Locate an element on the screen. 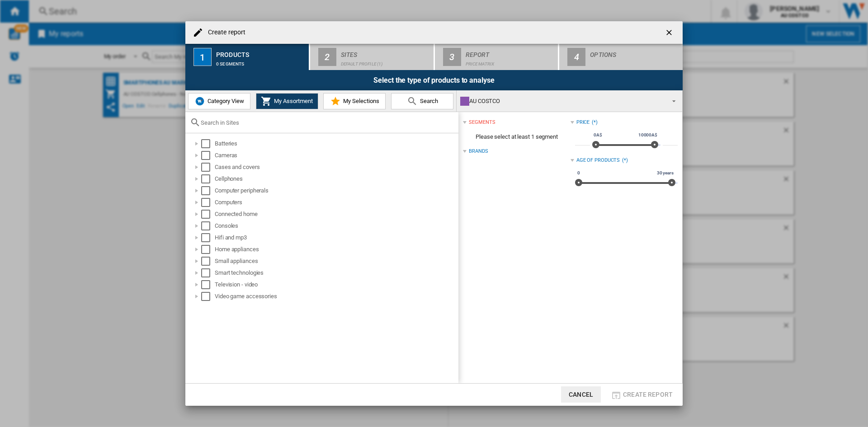 This screenshot has width=868, height=427. span: 30 years is located at coordinates (665, 173).